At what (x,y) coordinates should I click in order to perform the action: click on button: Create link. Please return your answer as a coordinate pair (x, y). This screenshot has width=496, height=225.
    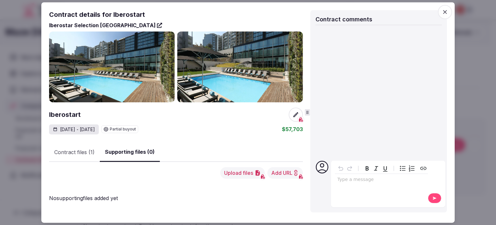
    Looking at the image, I should click on (424, 168).